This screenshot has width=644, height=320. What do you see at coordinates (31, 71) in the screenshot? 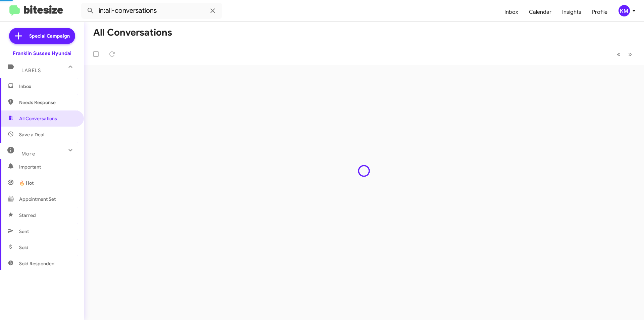
I see `span: Labels` at bounding box center [31, 71].